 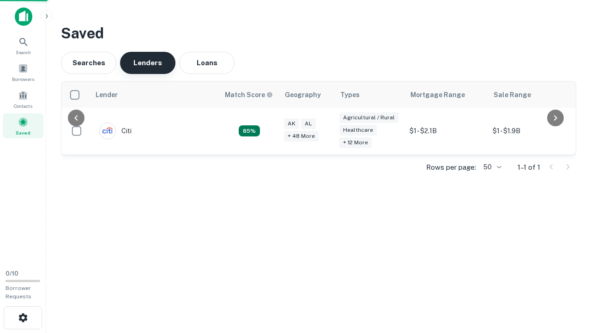 What do you see at coordinates (249, 95) in the screenshot?
I see `th: Capitalize uses an advanced AI algorithm to match your search with the best lender. The match sco...` at bounding box center [249, 95].